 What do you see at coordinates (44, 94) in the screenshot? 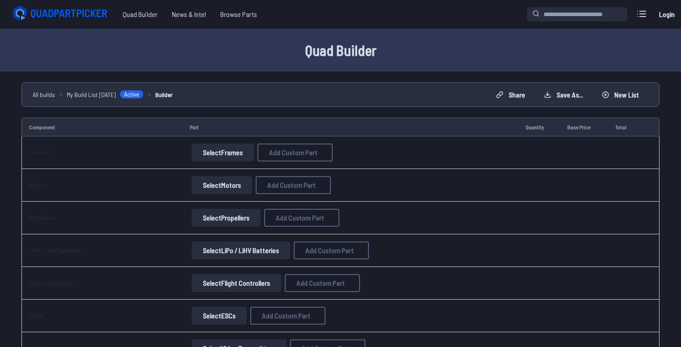
I see `span: All builds` at bounding box center [44, 94].